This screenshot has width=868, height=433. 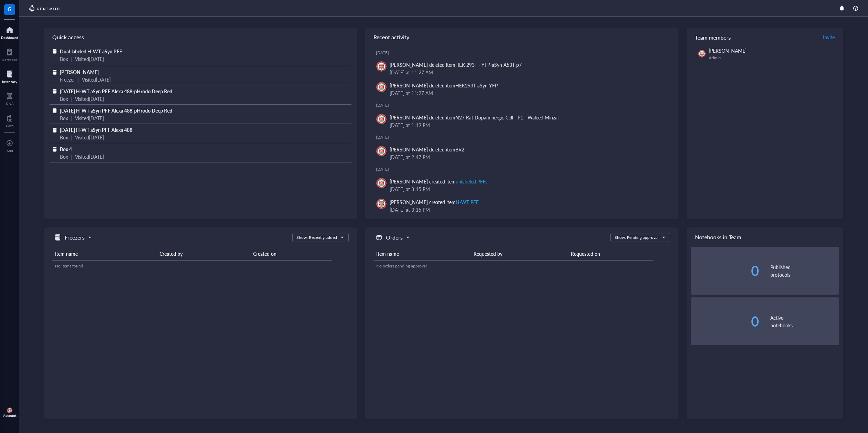 I want to click on div: Active notebooks, so click(x=805, y=321).